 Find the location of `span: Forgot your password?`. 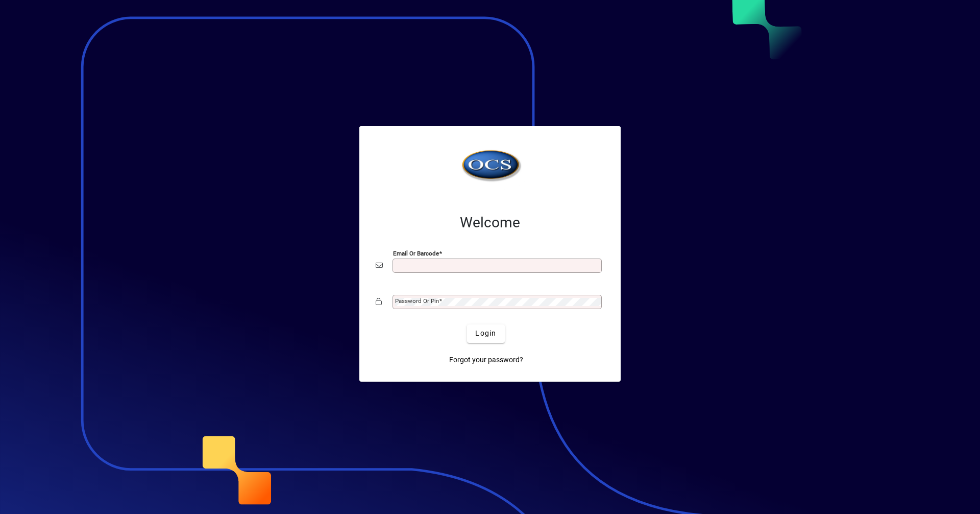

span: Forgot your password? is located at coordinates (486, 360).